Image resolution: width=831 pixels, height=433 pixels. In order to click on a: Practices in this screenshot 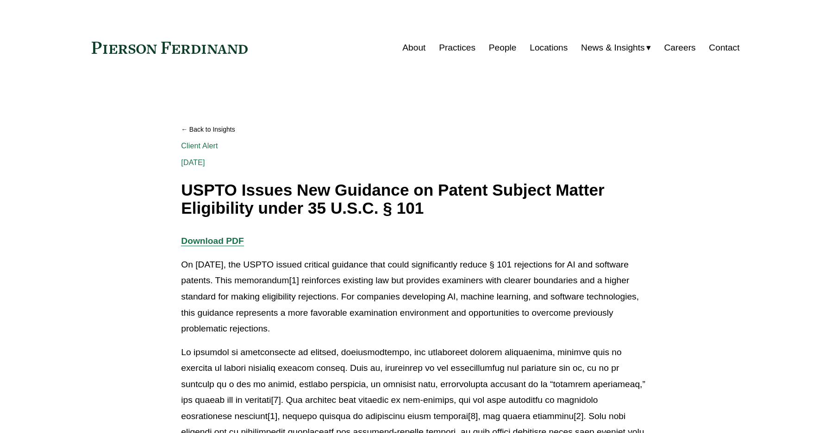, I will do `click(457, 48)`.